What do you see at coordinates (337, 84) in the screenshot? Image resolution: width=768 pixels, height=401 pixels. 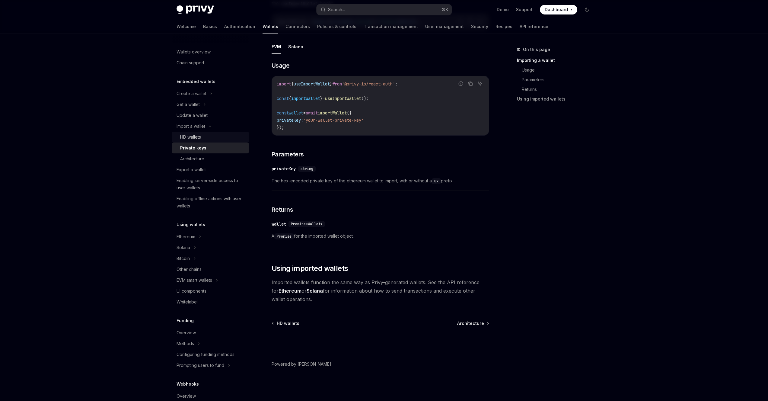 I see `span: from` at bounding box center [337, 84].